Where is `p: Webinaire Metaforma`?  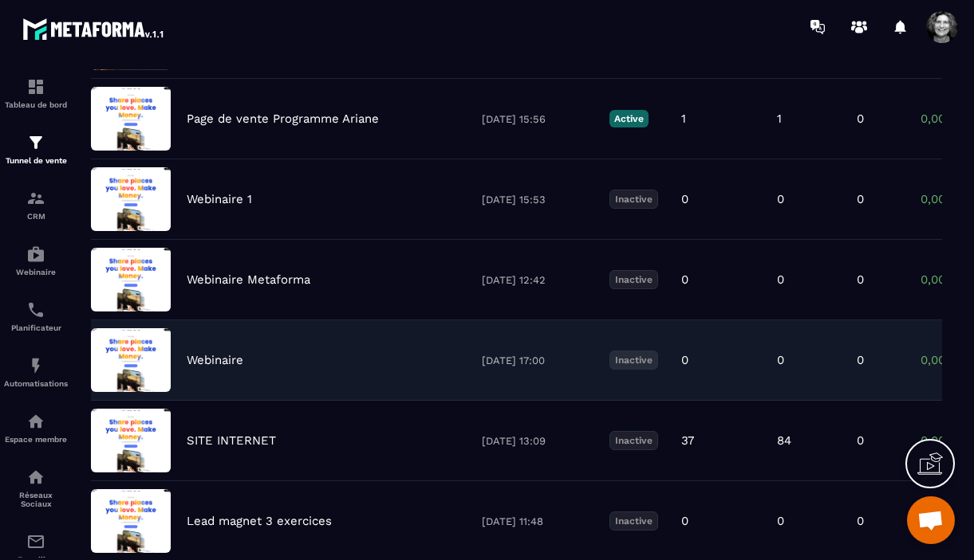
p: Webinaire Metaforma is located at coordinates (248, 280).